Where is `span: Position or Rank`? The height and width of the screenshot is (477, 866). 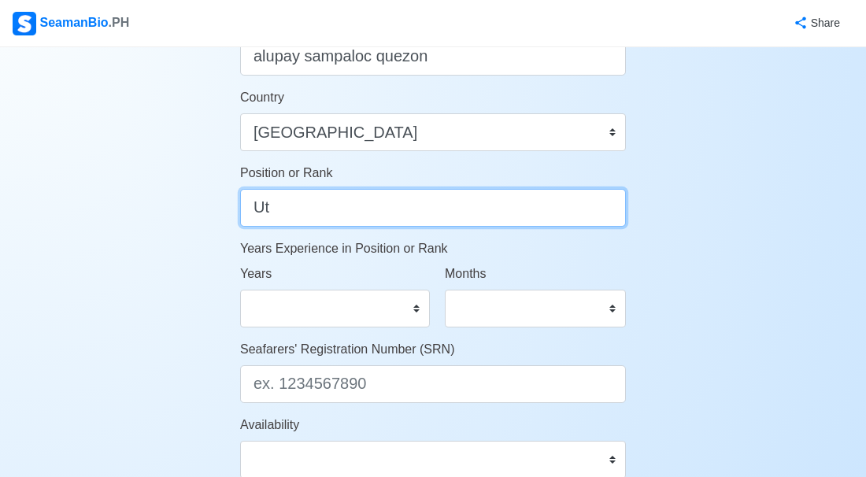 span: Position or Rank is located at coordinates (286, 172).